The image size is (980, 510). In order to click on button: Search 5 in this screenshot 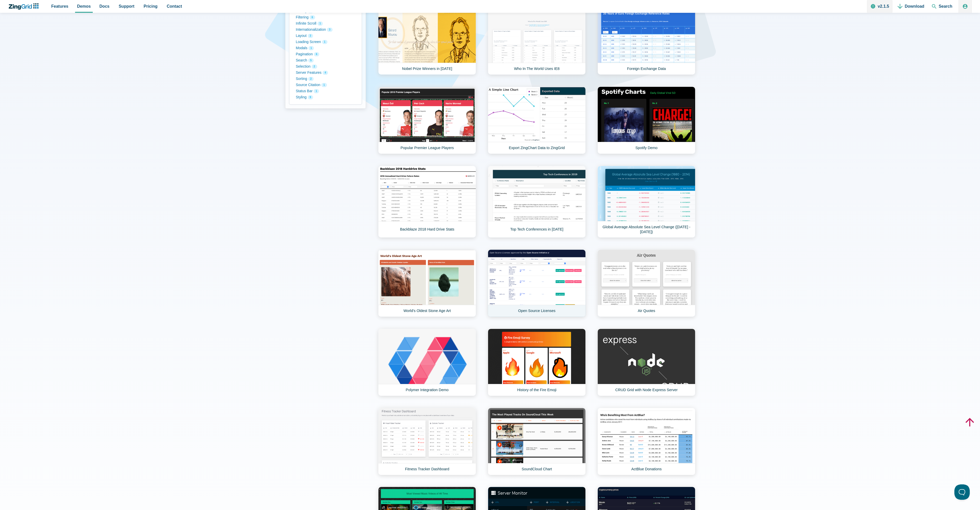, I will do `click(325, 61)`.